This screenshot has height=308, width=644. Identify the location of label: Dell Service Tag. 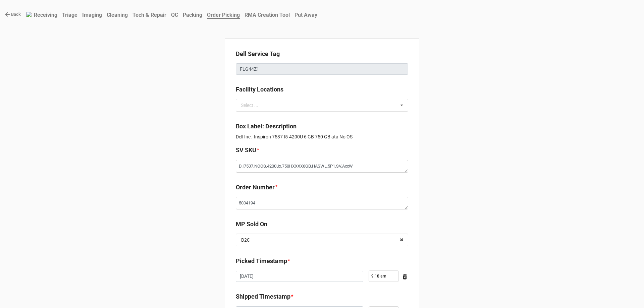
(258, 54).